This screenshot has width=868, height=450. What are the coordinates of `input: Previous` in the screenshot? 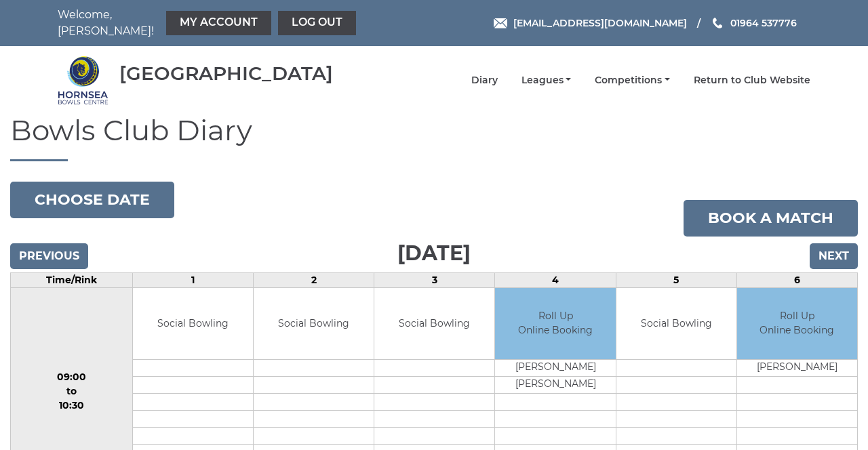 It's located at (49, 257).